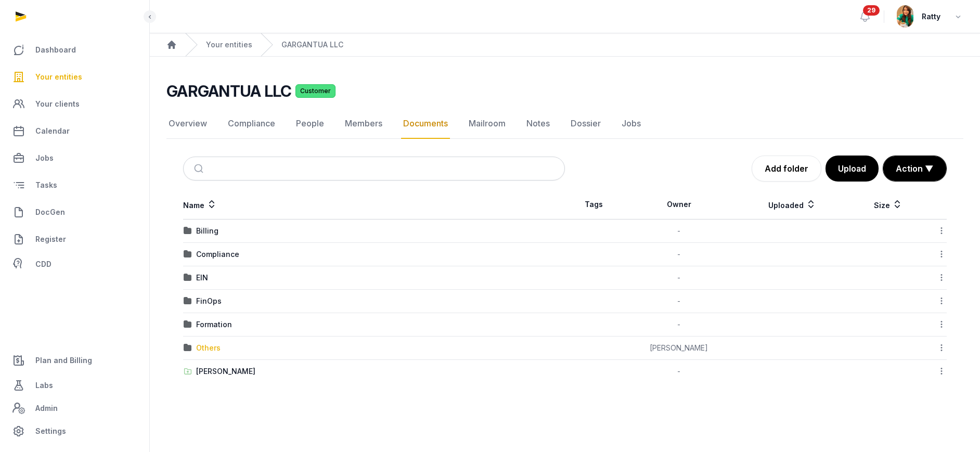 This screenshot has width=980, height=452. What do you see at coordinates (188, 124) in the screenshot?
I see `a: Overview` at bounding box center [188, 124].